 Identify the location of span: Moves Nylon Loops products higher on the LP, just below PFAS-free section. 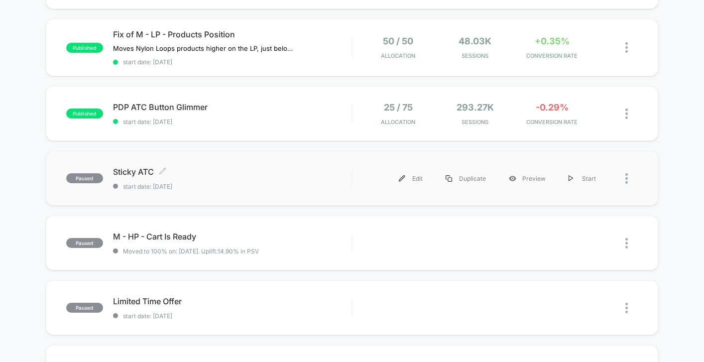
(205, 48).